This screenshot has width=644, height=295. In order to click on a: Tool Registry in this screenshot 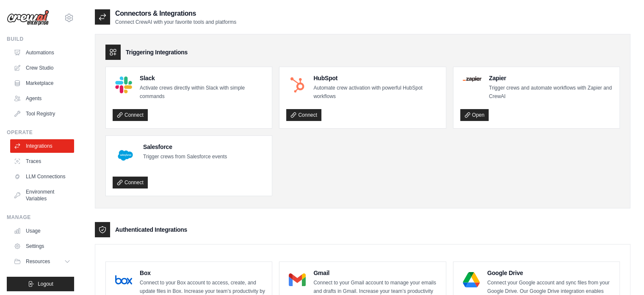, I will do `click(42, 114)`.